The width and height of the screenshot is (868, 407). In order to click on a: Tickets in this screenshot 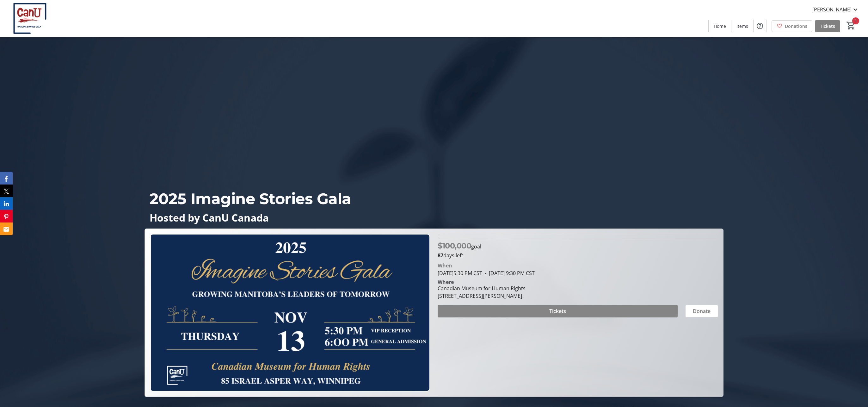, I will do `click(827, 26)`.